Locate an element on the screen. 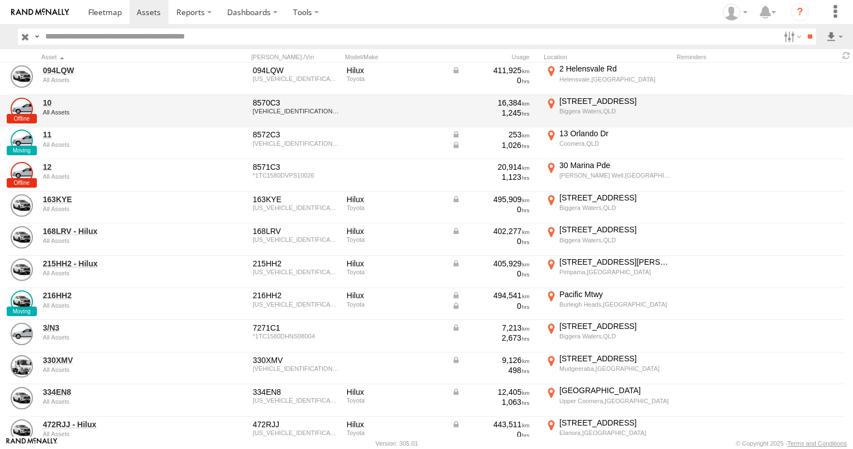 The image size is (853, 449). div: 13 Orlando Dr is located at coordinates (614, 133).